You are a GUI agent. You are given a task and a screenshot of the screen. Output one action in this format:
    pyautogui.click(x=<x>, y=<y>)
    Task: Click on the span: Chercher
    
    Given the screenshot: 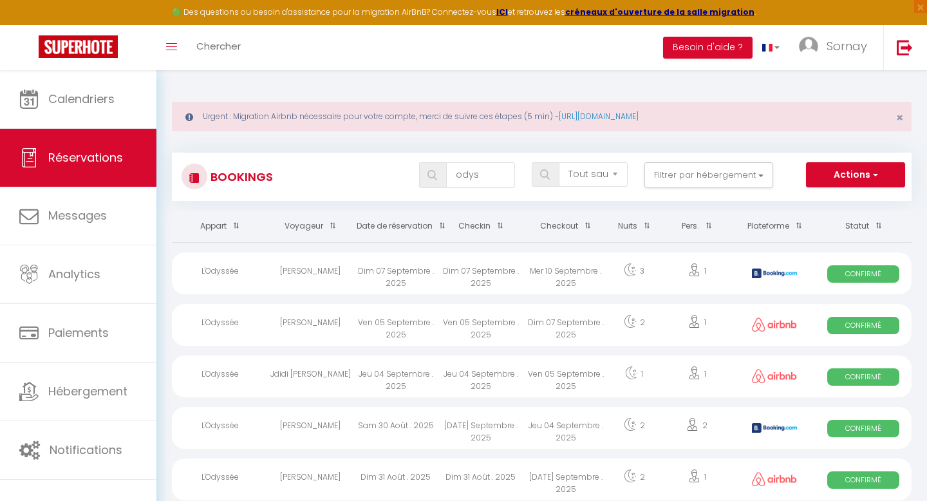 What is the action you would take?
    pyautogui.click(x=218, y=46)
    